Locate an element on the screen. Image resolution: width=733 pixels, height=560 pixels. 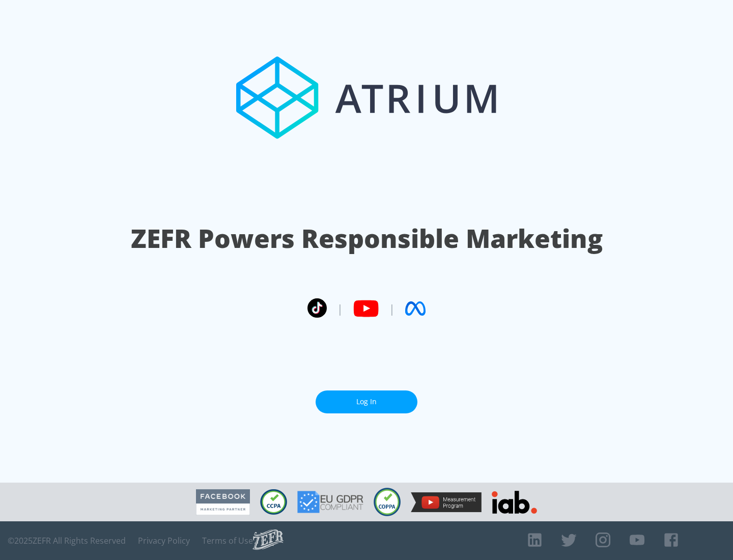
a: Log In is located at coordinates (366, 402).